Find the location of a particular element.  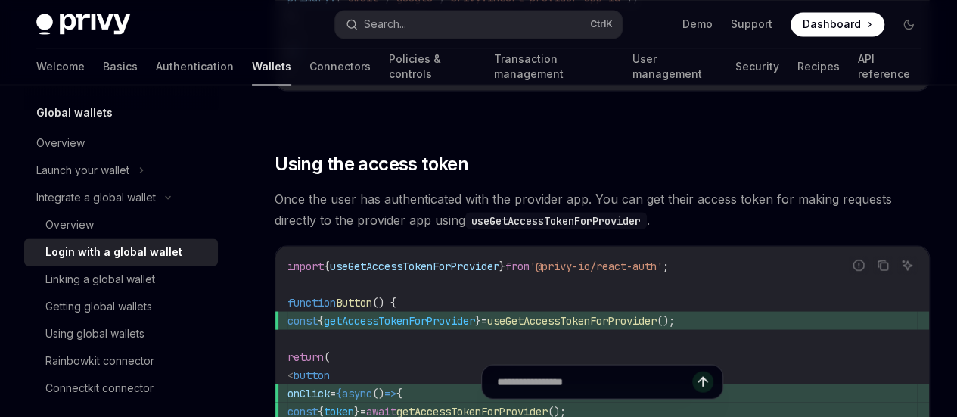

div: Connectkit connector is located at coordinates (99, 388).